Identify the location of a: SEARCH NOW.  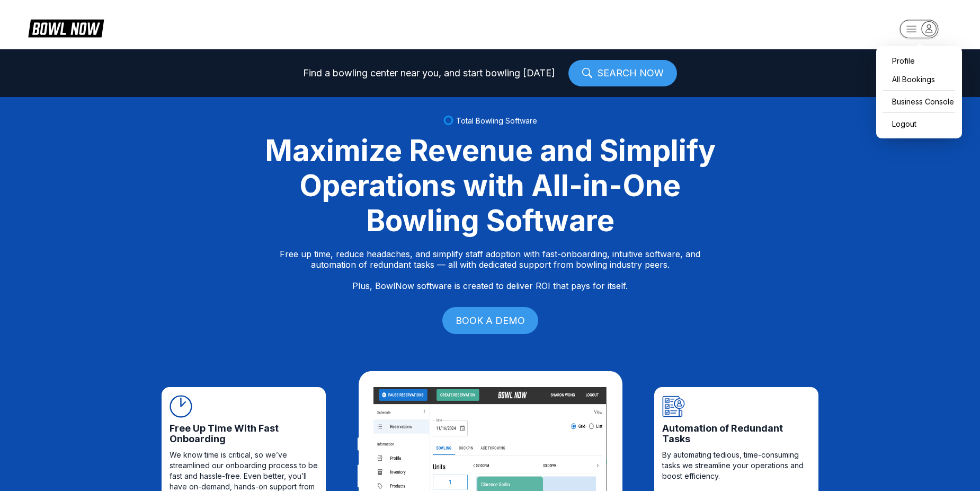
(623, 73).